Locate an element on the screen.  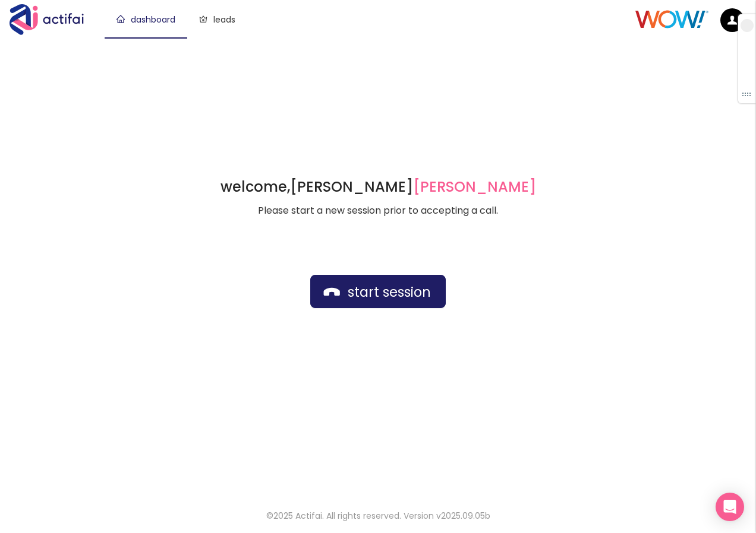
button: start session is located at coordinates (378, 292).